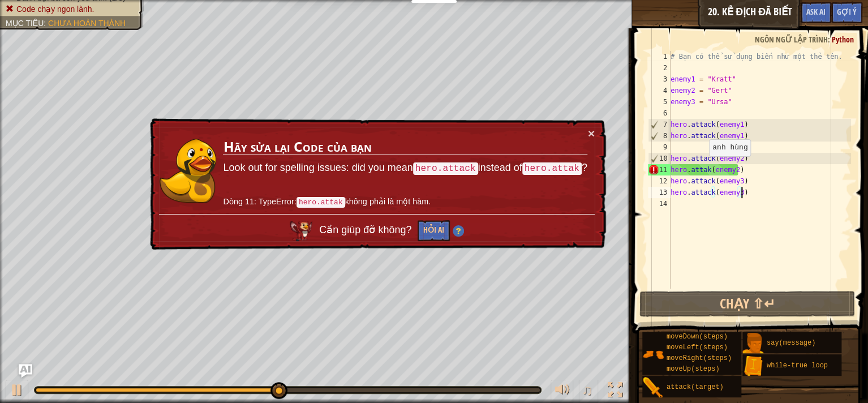 The image size is (868, 403). What do you see at coordinates (405, 202) in the screenshot?
I see `p: Dòng 11: TypeError: không phải là một hàm.` at bounding box center [405, 202].